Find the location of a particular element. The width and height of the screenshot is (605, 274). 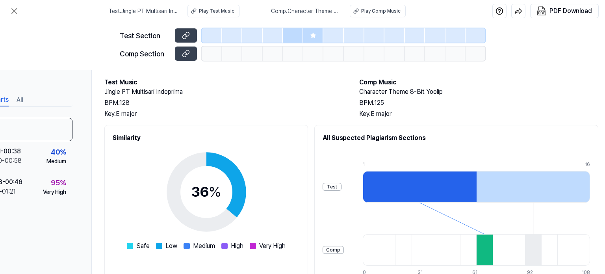

div: BPM. 125 is located at coordinates (479, 103).